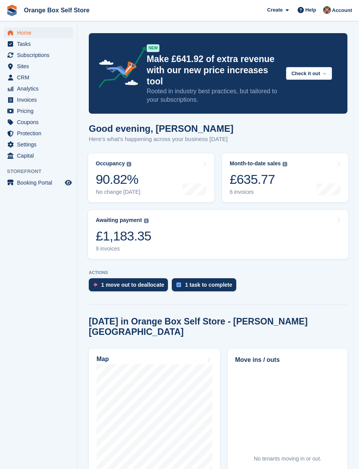 Image resolution: width=359 pixels, height=469 pixels. I want to click on span: Booking Portal, so click(40, 183).